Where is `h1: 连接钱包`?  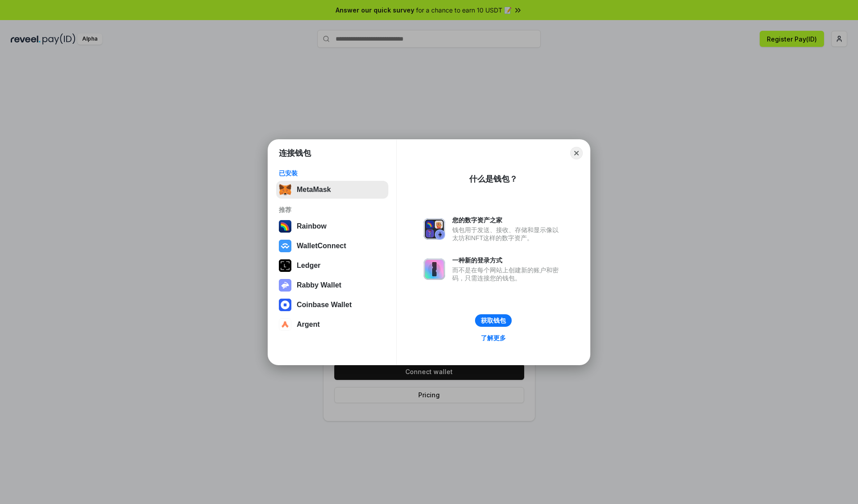 h1: 连接钱包 is located at coordinates (295, 153).